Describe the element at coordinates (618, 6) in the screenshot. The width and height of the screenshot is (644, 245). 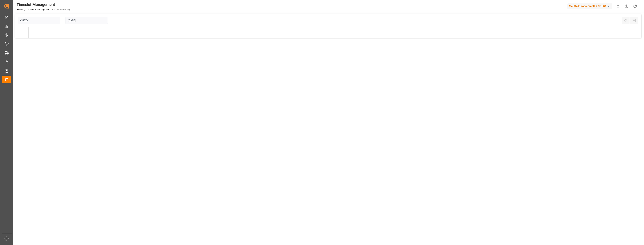
I see `button: show 0 new notifications` at that location.